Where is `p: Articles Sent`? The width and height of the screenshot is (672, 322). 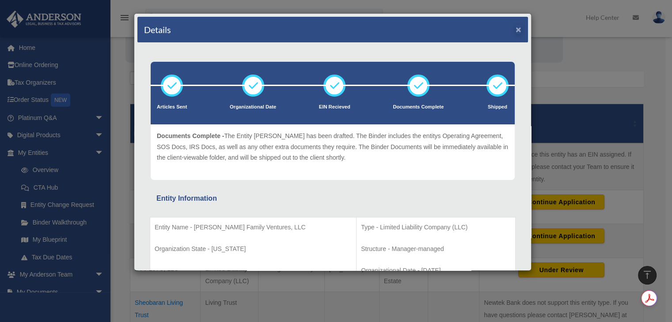
p: Articles Sent is located at coordinates (172, 107).